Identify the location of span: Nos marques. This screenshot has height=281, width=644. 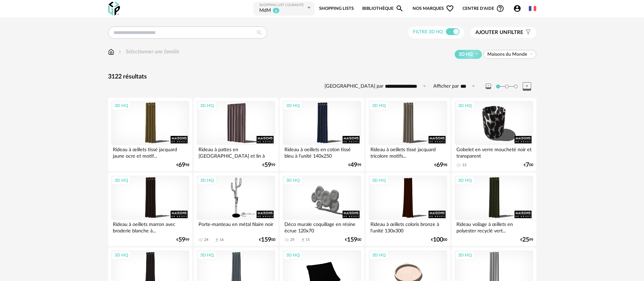
(433, 8).